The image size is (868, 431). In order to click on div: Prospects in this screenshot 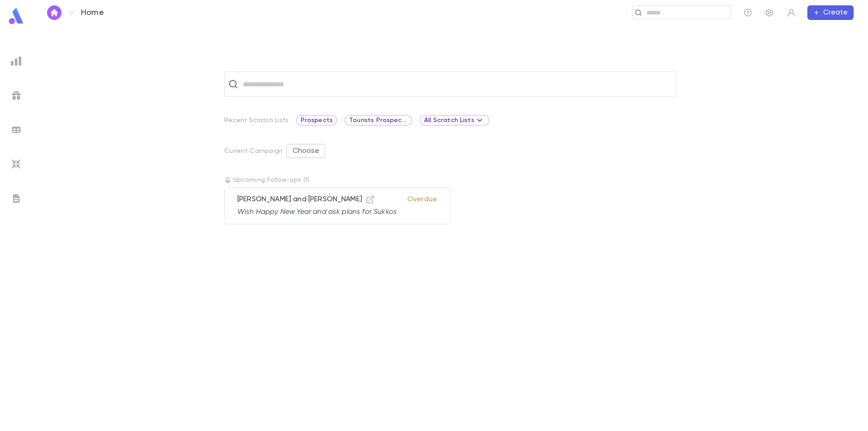, I will do `click(316, 121)`.